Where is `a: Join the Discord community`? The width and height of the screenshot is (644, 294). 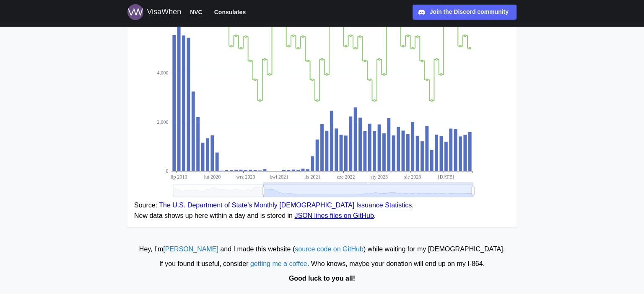
a: Join the Discord community is located at coordinates (464, 12).